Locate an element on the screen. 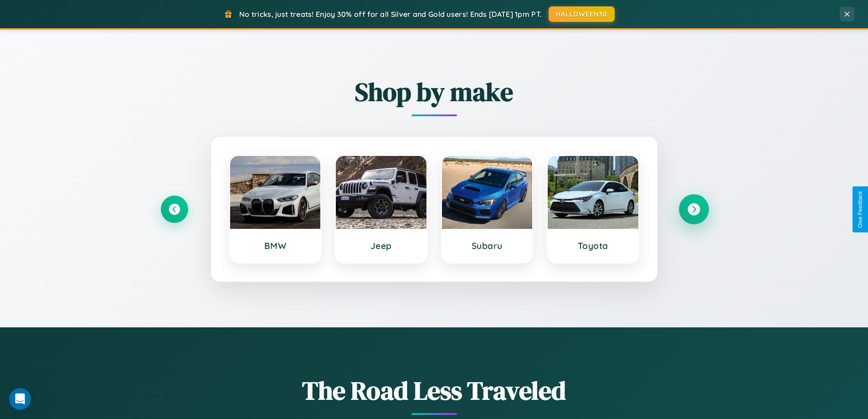  button: HALLOWEEN30 is located at coordinates (582, 14).